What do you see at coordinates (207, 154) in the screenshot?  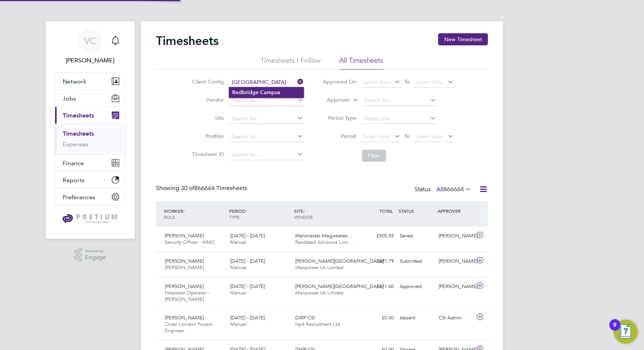 I see `label: Timesheet ID` at bounding box center [207, 154].